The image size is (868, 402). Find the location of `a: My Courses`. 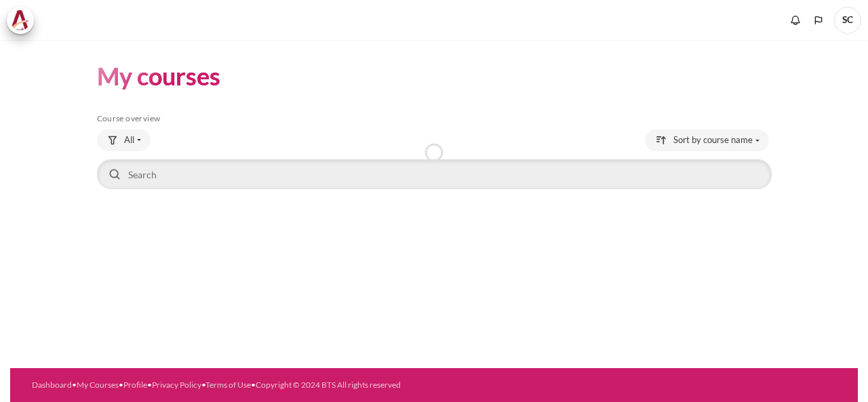

a: My Courses is located at coordinates (98, 384).